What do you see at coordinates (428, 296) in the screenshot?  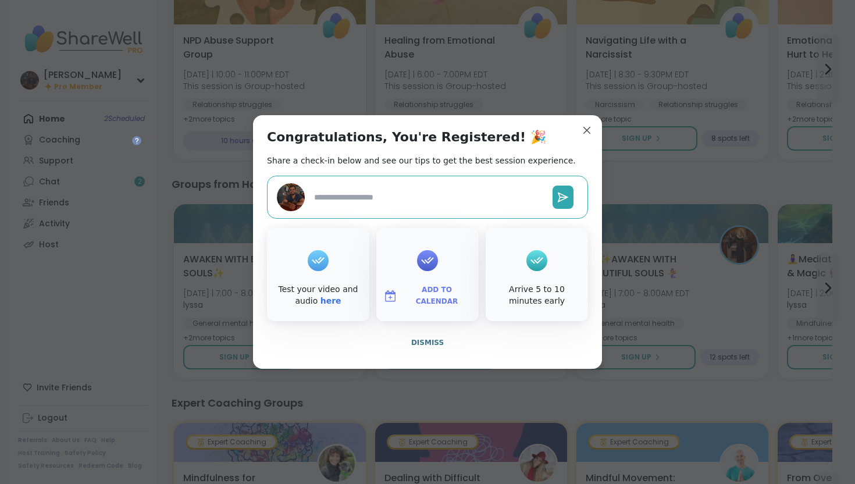 I see `button: Add to Calendar` at bounding box center [428, 296].